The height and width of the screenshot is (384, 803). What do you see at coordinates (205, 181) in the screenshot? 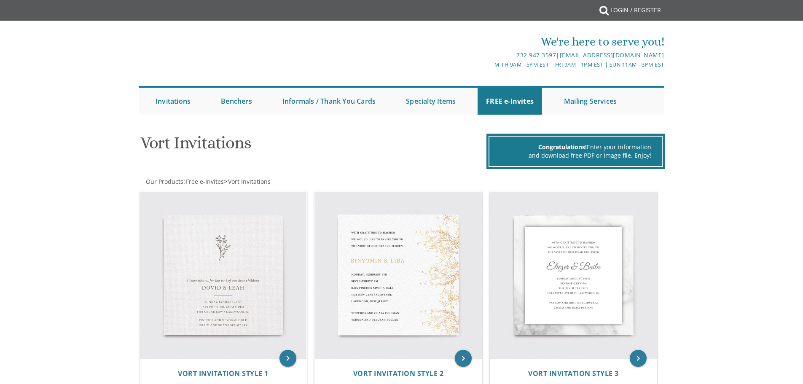
I see `a: Free e-Invites` at bounding box center [205, 181].